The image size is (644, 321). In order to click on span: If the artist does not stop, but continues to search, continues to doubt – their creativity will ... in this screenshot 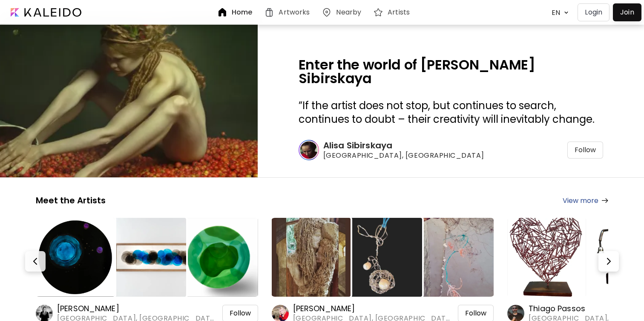, I will do `click(450, 126)`.